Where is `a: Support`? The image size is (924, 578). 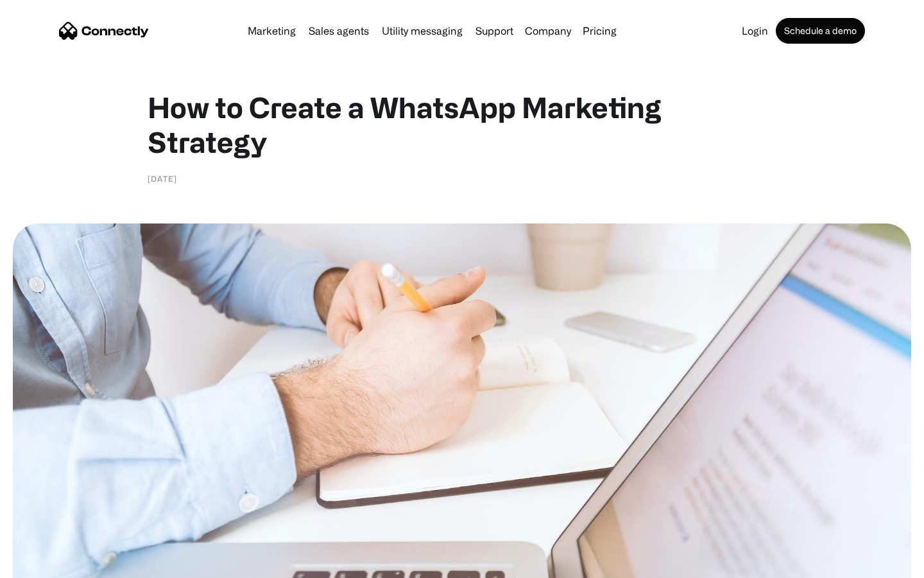 a: Support is located at coordinates (494, 31).